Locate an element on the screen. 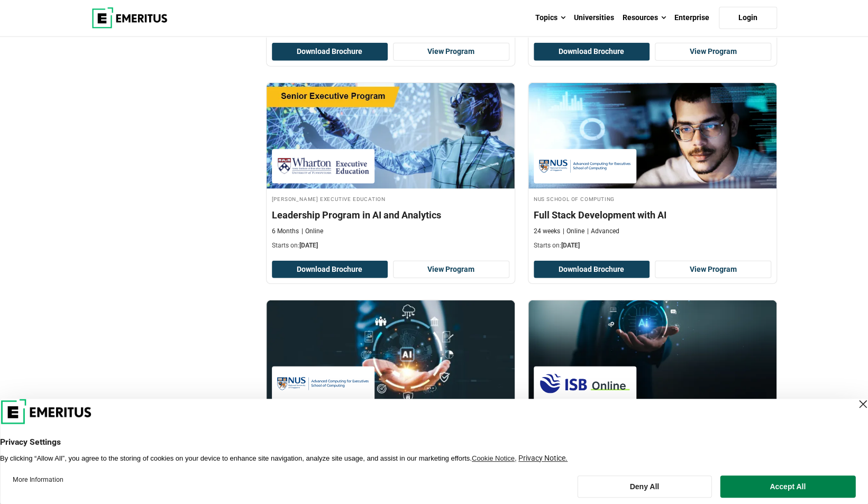  img: Leadership with AI | Online AI and Machine Learning Course is located at coordinates (652, 353).